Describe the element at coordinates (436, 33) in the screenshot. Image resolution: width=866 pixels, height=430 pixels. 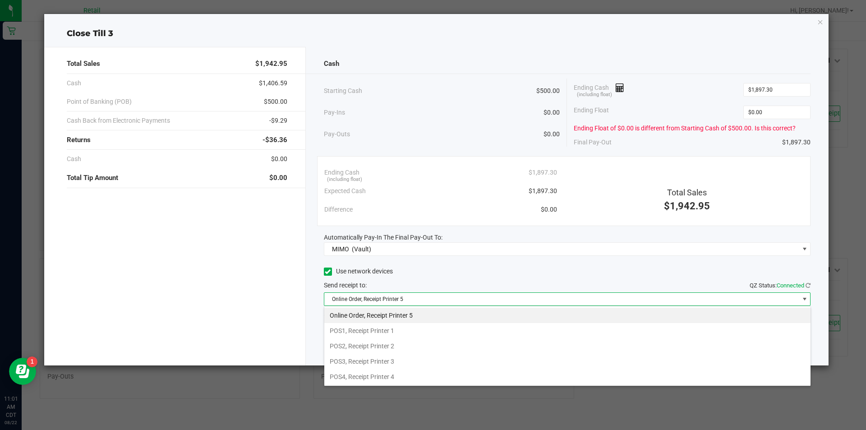
I see `div: Close Till 3` at that location.